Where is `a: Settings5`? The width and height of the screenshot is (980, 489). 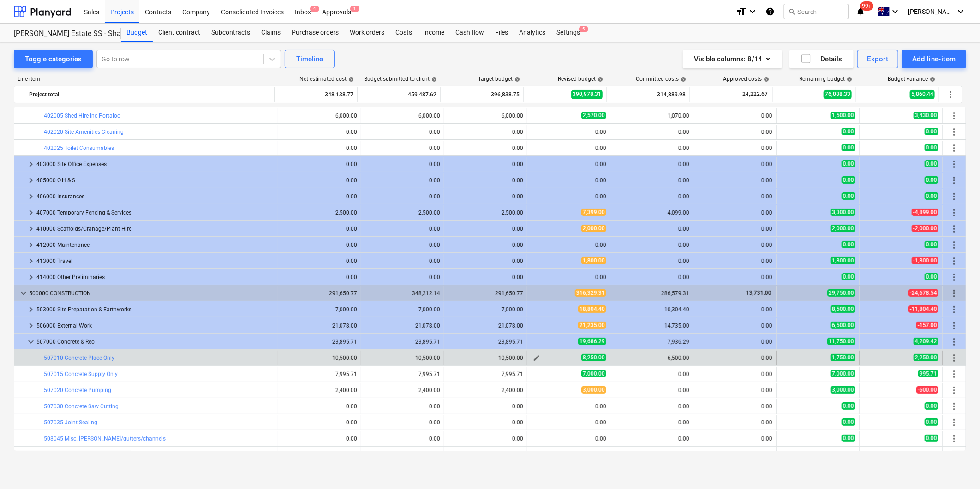
a: Settings5 is located at coordinates (568, 33).